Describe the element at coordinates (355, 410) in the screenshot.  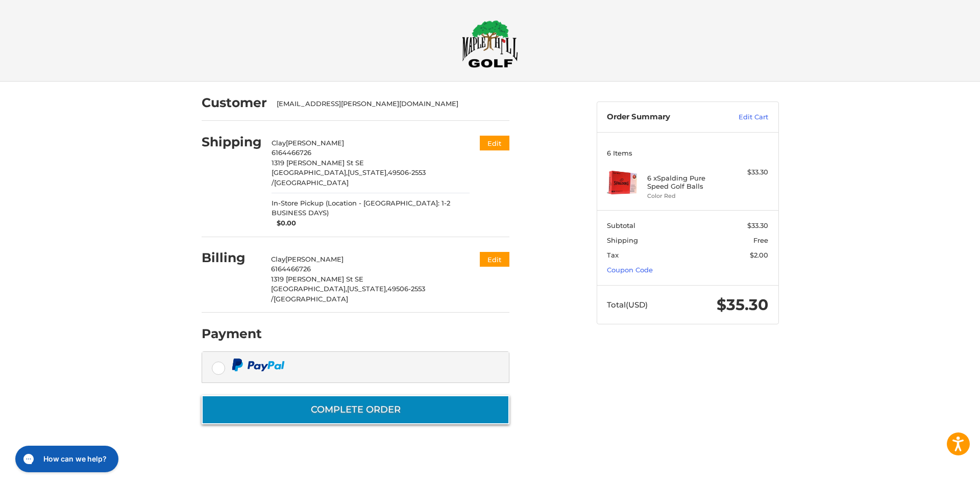
I see `button: Complete order` at that location.